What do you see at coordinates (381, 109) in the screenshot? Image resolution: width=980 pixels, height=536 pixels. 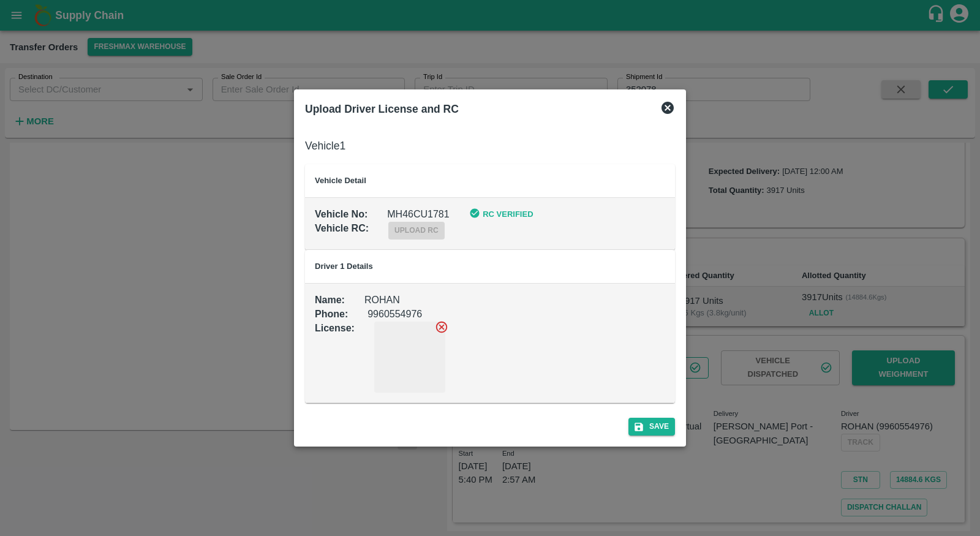 I see `b: Upload Driver License and RC` at bounding box center [381, 109].